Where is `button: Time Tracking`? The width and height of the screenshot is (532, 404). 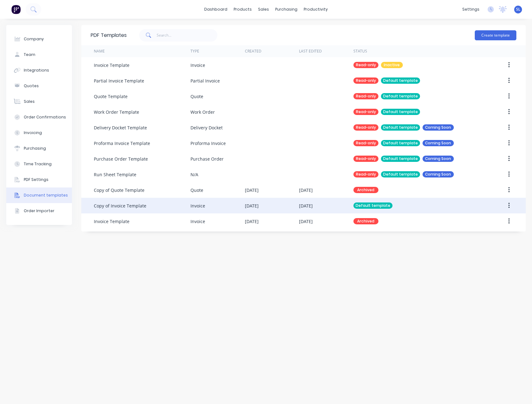
button: Time Tracking is located at coordinates (39, 164).